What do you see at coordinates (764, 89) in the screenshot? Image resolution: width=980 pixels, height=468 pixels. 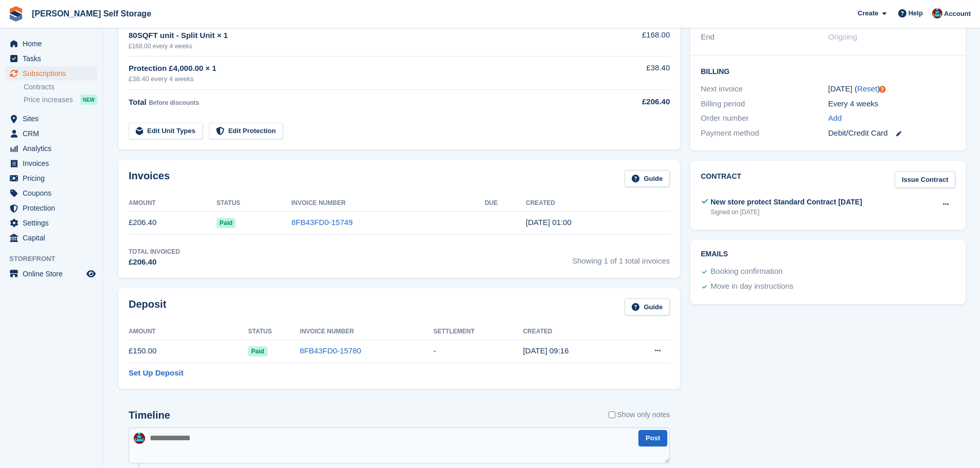 I see `div: Next invoice` at bounding box center [764, 89].